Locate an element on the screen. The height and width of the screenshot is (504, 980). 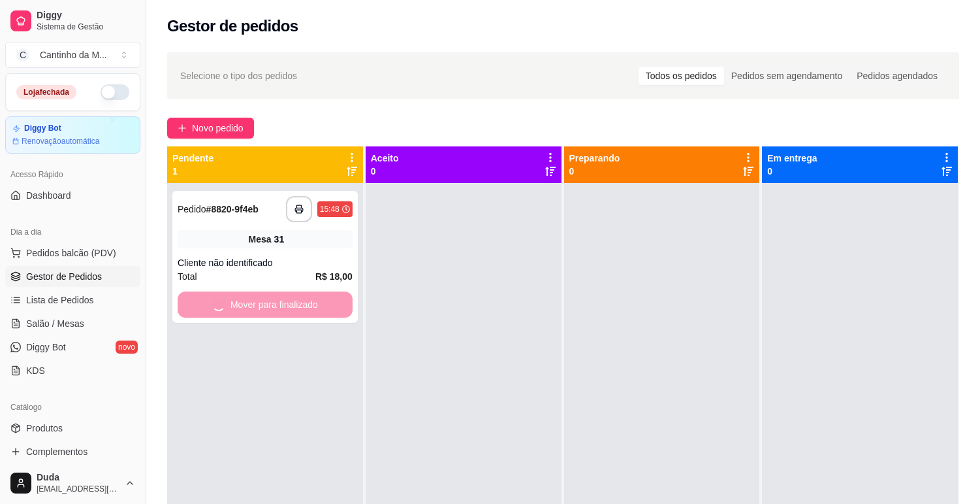
p: Preparando is located at coordinates (595, 158).